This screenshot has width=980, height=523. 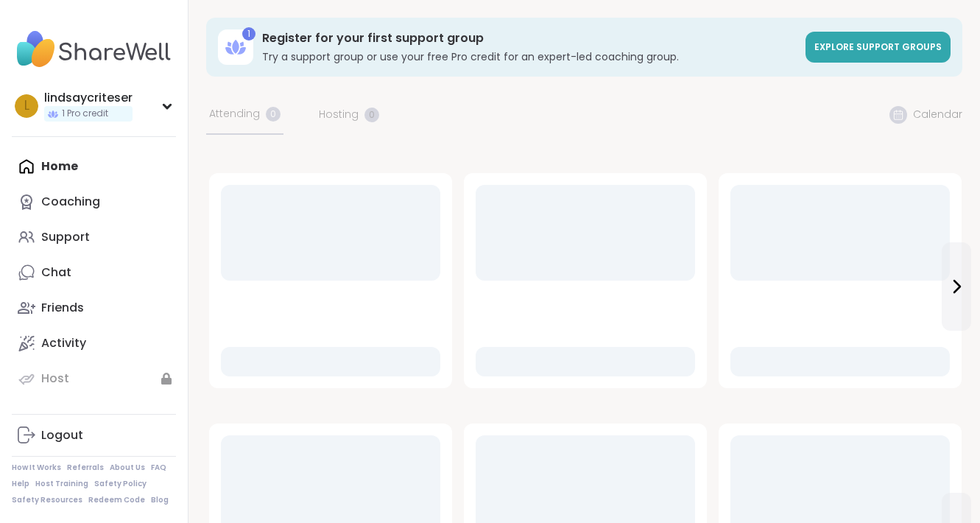 I want to click on a: Blog, so click(x=160, y=501).